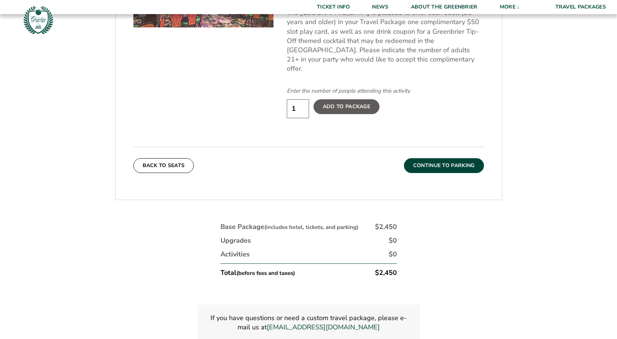 Image resolution: width=617 pixels, height=339 pixels. Describe the element at coordinates (235, 240) in the screenshot. I see `div: Upgrades` at that location.